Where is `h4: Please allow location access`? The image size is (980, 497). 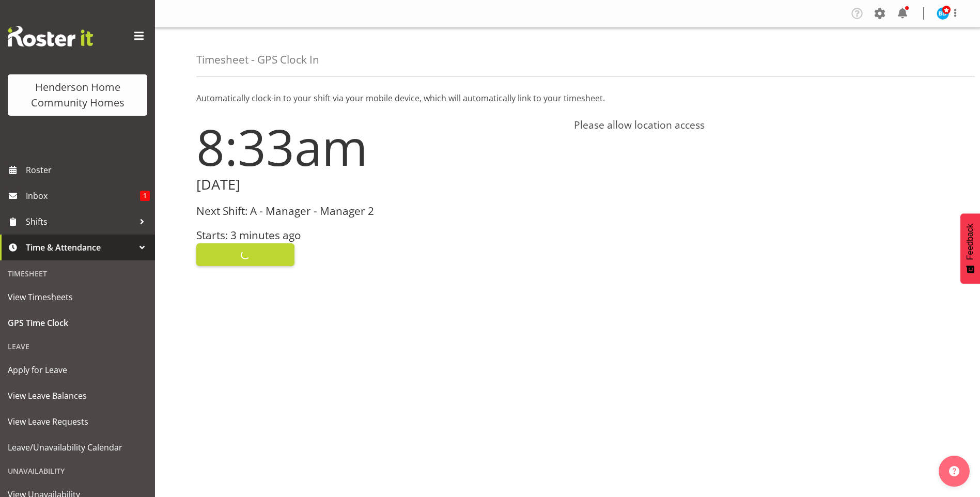 h4: Please allow location access is located at coordinates (756, 125).